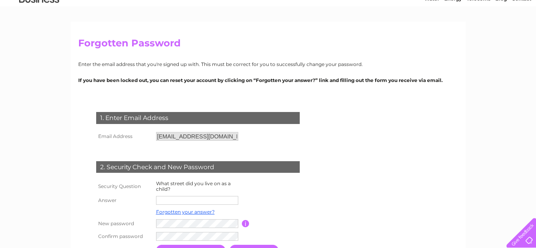  I want to click on th: Confirm password, so click(124, 236).